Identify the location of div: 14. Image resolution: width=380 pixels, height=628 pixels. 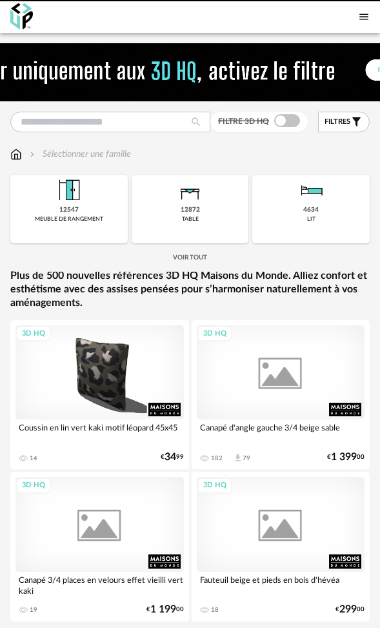
(34, 458).